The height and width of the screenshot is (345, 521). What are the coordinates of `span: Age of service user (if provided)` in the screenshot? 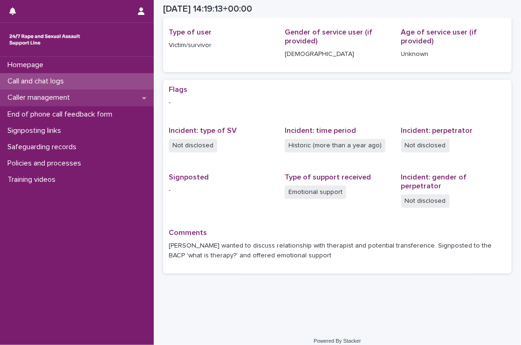 It's located at (439, 36).